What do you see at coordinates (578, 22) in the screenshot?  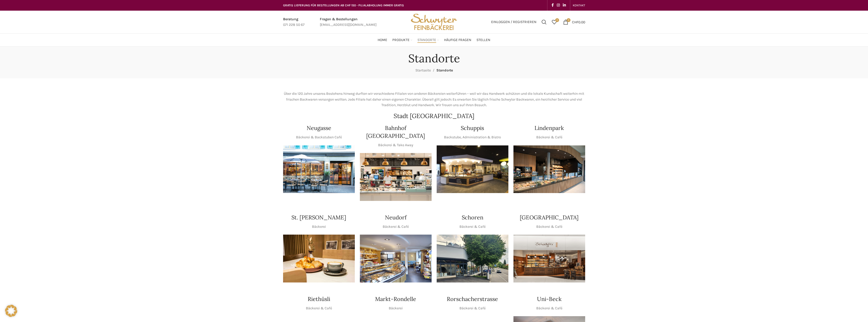 I see `bdi: 0.00` at bounding box center [578, 22].